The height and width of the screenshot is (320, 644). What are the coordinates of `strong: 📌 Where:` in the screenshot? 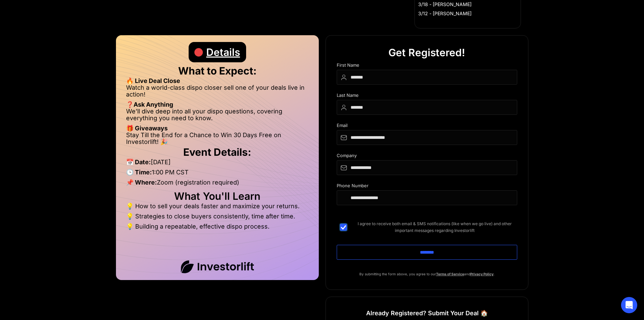 It's located at (141, 182).